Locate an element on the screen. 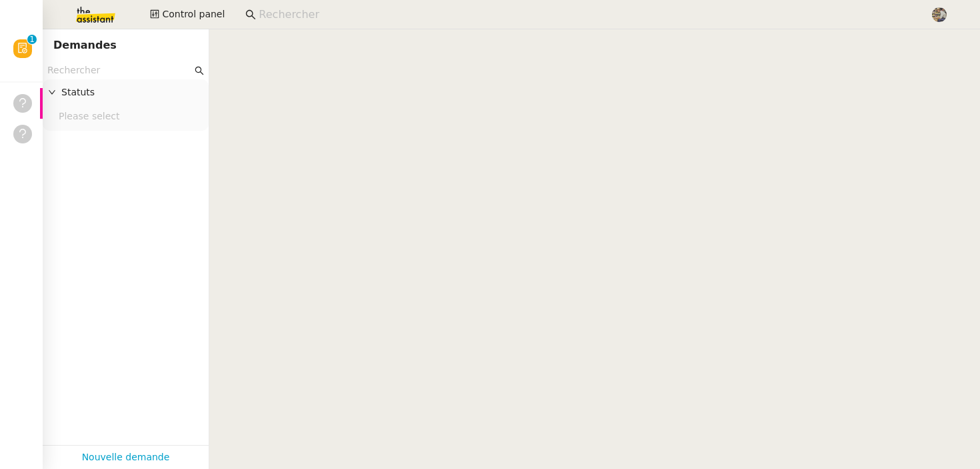  img: 388bd129-7e3b-4cb1-84b4-92a3d763e9b7 is located at coordinates (940, 15).